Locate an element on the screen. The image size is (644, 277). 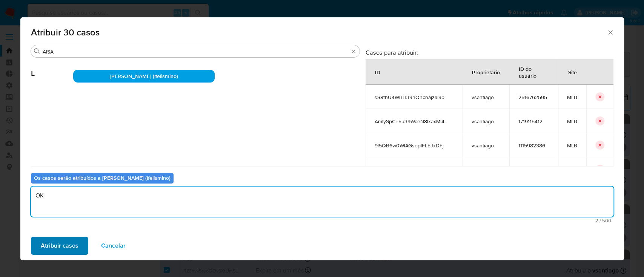
button: Atribuir casos is located at coordinates (60, 246).